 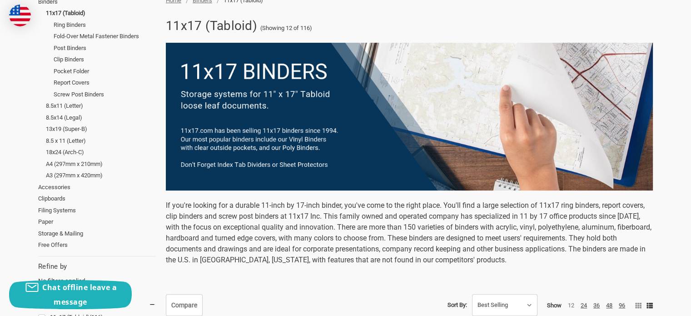 What do you see at coordinates (104, 25) in the screenshot?
I see `a: Ring Binders` at bounding box center [104, 25].